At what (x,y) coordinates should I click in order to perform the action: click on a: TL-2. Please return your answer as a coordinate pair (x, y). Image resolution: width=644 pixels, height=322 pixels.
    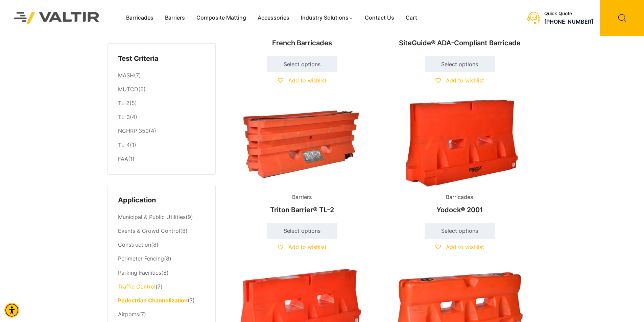
    Looking at the image, I should click on (123, 103).